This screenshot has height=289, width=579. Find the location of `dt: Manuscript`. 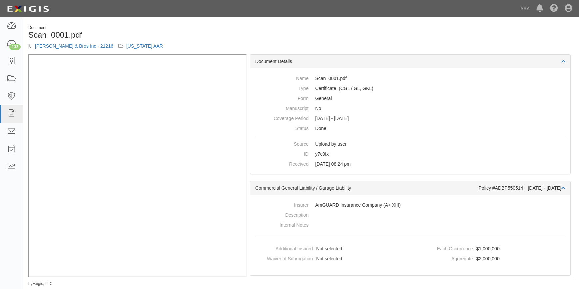

dt: Manuscript is located at coordinates (282, 107).